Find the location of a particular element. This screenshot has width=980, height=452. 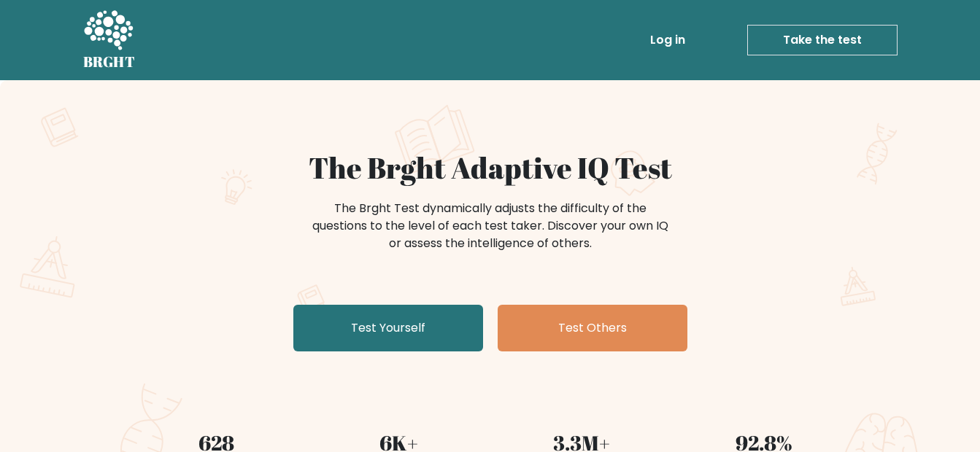

a: Take the test is located at coordinates (822, 40).